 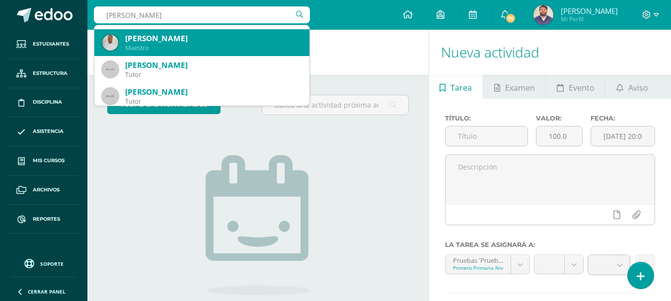 I want to click on span: Disciplina, so click(x=47, y=102).